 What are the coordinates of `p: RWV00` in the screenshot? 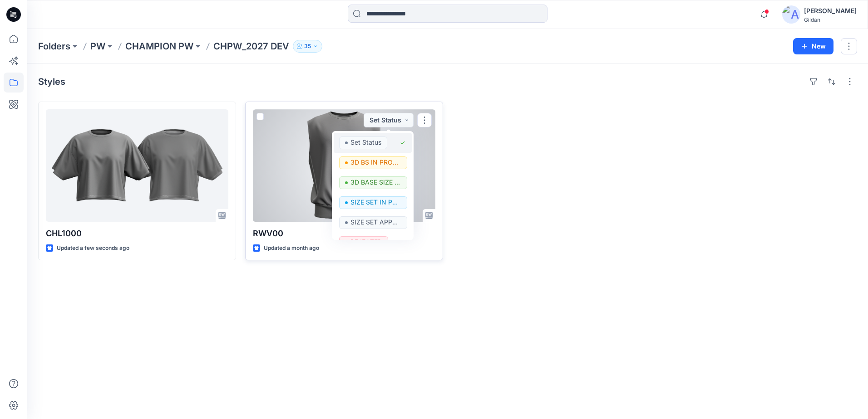 It's located at (344, 233).